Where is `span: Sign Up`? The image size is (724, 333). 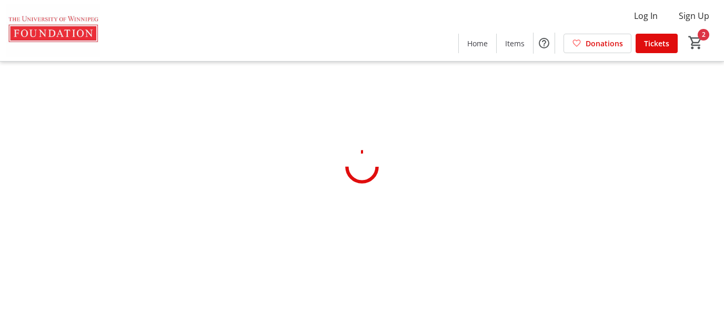 span: Sign Up is located at coordinates (694, 16).